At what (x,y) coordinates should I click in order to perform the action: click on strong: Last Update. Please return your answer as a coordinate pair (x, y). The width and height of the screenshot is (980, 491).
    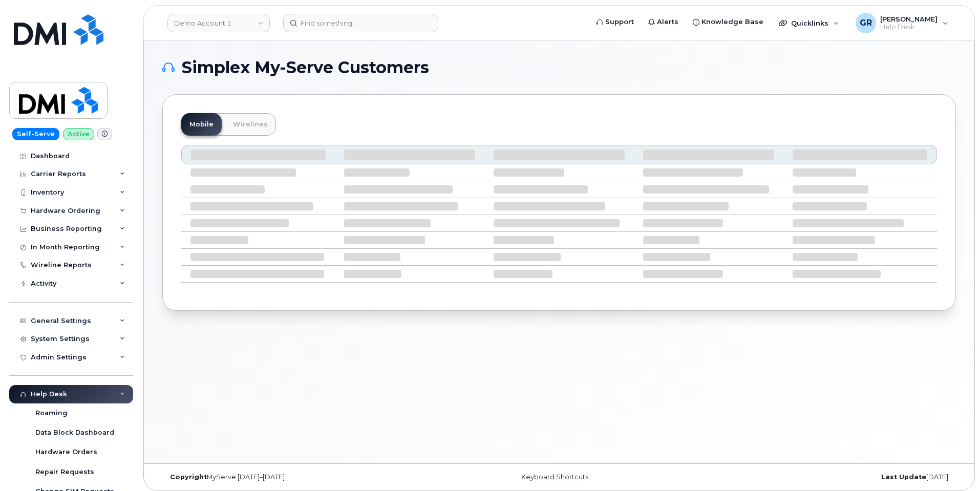
    Looking at the image, I should click on (904, 476).